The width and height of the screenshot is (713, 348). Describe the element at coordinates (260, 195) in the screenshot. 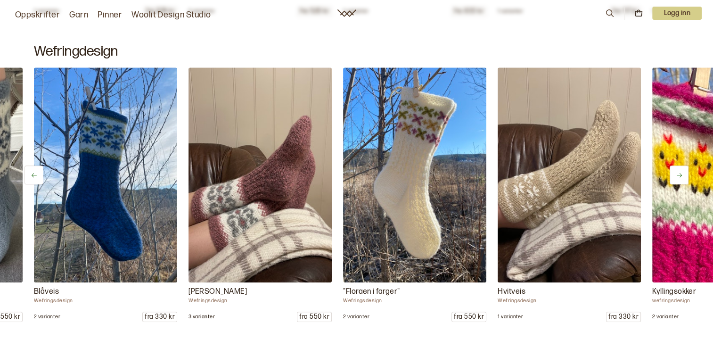

I see `a: Wefringsdesign Caroline Nasjonalromantiske sokker som er inspirert av mammas gamle åkle. I Busker...` at that location.